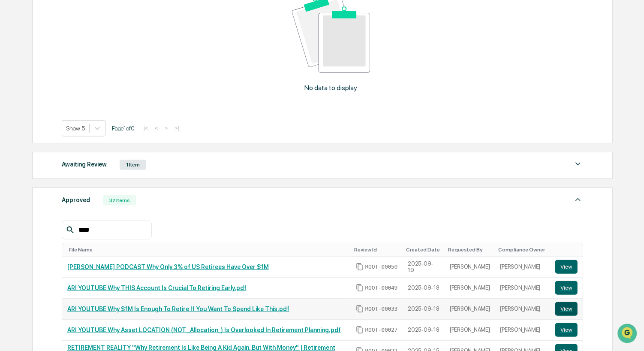 Image resolution: width=644 pixels, height=351 pixels. I want to click on span: Data Lookup, so click(36, 128).